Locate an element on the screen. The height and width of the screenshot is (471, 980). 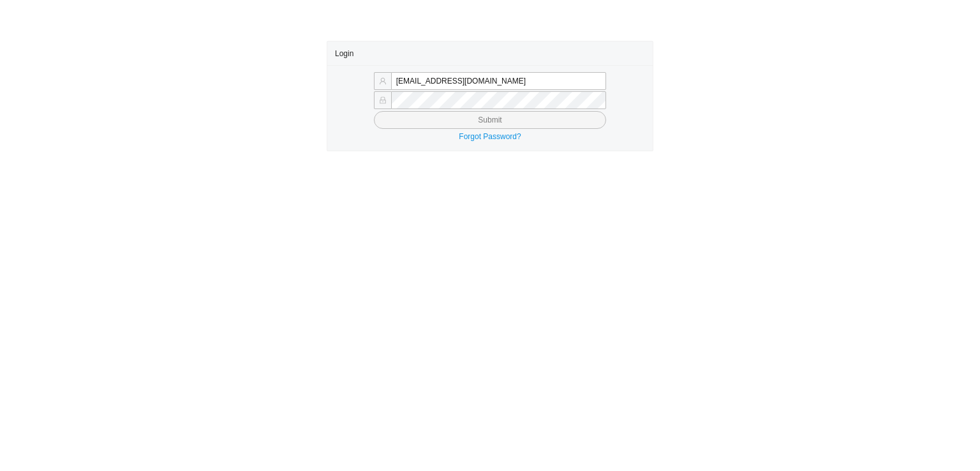
a: Forgot Password? is located at coordinates (489, 136).